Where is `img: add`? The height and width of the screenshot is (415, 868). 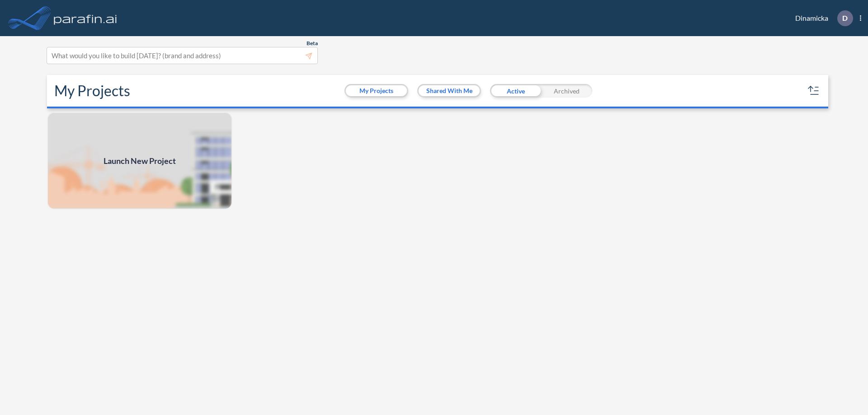 img: add is located at coordinates (140, 161).